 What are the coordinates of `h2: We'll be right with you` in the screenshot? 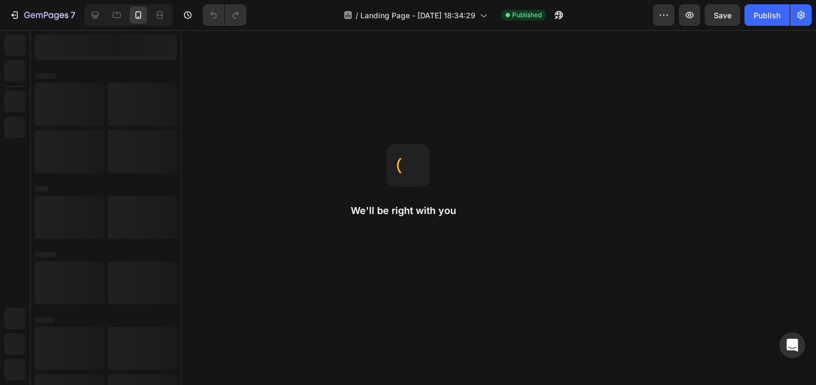 It's located at (408, 211).